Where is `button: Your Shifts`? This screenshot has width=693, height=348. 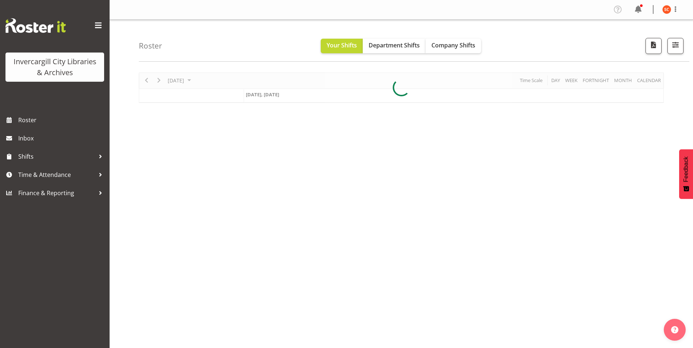 button: Your Shifts is located at coordinates (341, 46).